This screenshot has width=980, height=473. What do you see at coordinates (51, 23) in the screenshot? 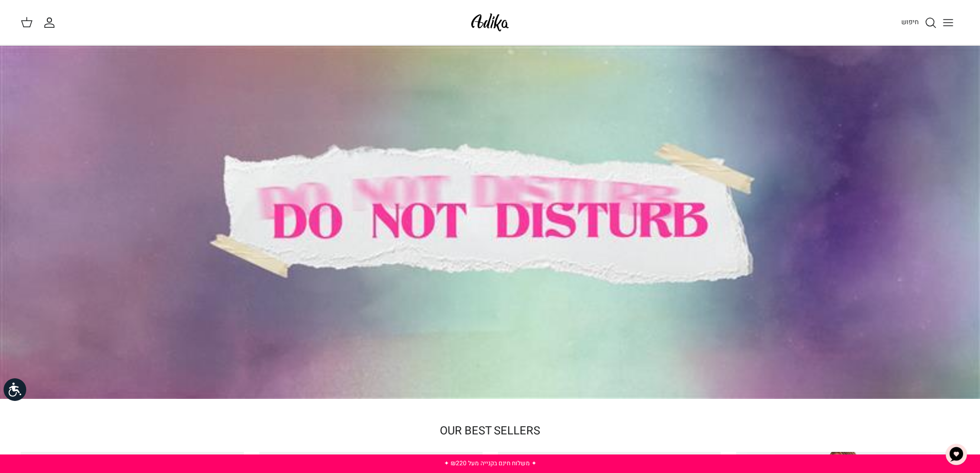
I see `a: החשבון שלי` at bounding box center [51, 23].